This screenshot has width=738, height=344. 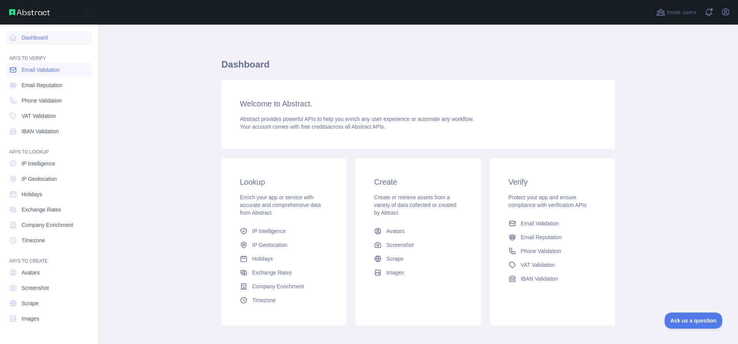 What do you see at coordinates (280, 205) in the screenshot?
I see `span: Enrich your app or service with accurate and comprehensive data from Abstract` at bounding box center [280, 205].